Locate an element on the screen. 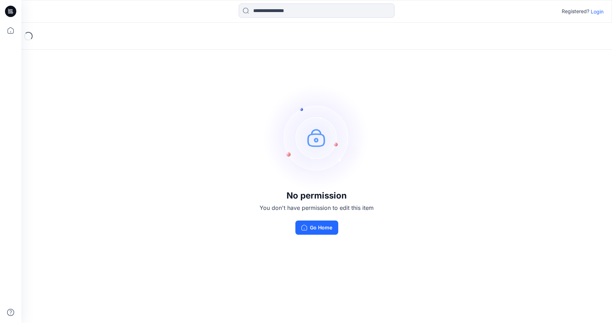 The image size is (612, 323). p: Login is located at coordinates (597, 11).